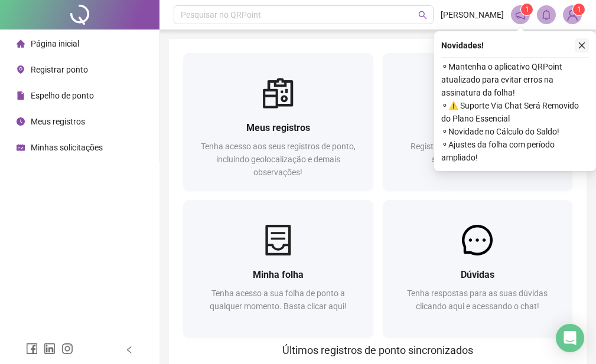 The height and width of the screenshot is (364, 596). Describe the element at coordinates (21, 122) in the screenshot. I see `span: clock-circle` at that location.